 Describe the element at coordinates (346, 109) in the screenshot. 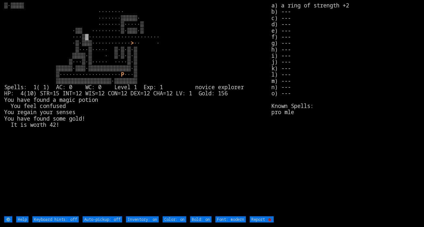

I see `stats: a) a ring of strength +2 b) --- c) --- d) --- e) --- f) --- g) --- h) --- i) --- j) --- k) --- l)...` at that location.